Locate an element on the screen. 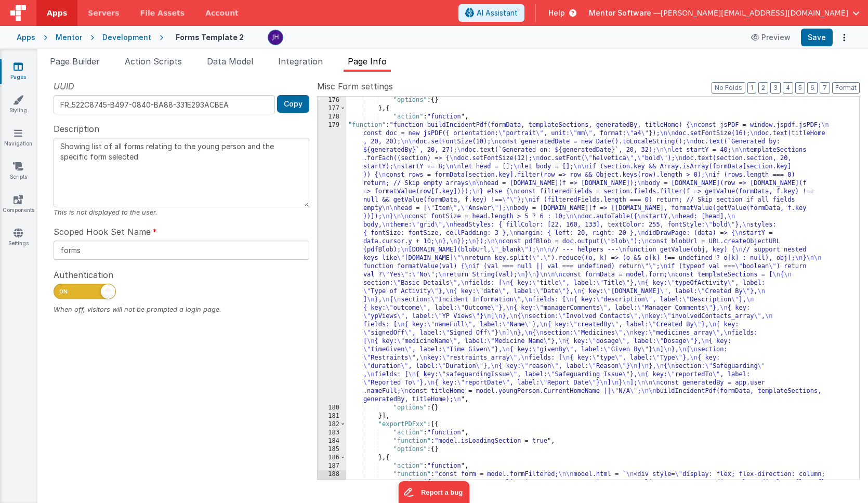 The height and width of the screenshot is (503, 868). button: Format is located at coordinates (845, 88).